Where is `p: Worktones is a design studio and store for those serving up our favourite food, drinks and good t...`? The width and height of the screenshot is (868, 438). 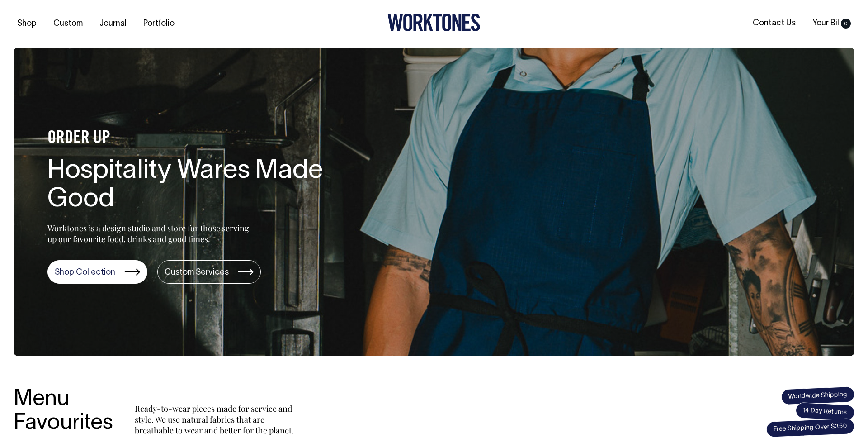 p: Worktones is a design studio and store for those serving up our favourite food, drinks and good t... is located at coordinates (150, 233).